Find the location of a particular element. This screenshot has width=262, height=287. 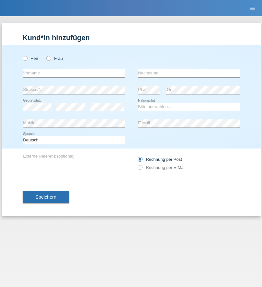

label: Rechnung per Post is located at coordinates (159, 159).